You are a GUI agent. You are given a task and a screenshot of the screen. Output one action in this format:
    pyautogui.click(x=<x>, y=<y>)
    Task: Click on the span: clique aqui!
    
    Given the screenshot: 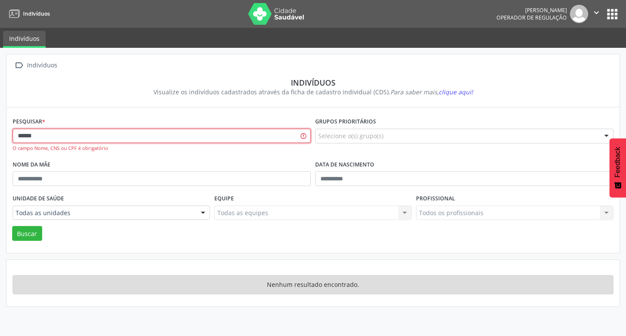 What is the action you would take?
    pyautogui.click(x=456, y=92)
    